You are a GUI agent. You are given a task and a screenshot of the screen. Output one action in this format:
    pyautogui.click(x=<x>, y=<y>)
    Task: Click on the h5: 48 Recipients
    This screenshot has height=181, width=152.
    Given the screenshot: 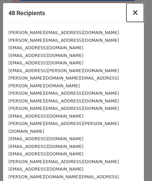 What is the action you would take?
    pyautogui.click(x=27, y=13)
    